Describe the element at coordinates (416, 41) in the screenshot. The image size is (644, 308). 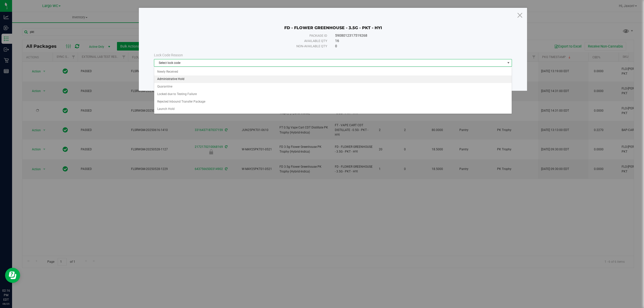
I see `div: 16` at that location.